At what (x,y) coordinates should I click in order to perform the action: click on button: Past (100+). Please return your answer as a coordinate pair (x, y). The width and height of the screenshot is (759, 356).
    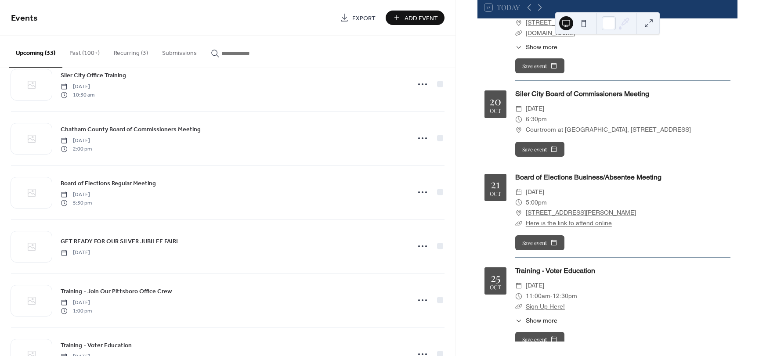
    Looking at the image, I should click on (84, 51).